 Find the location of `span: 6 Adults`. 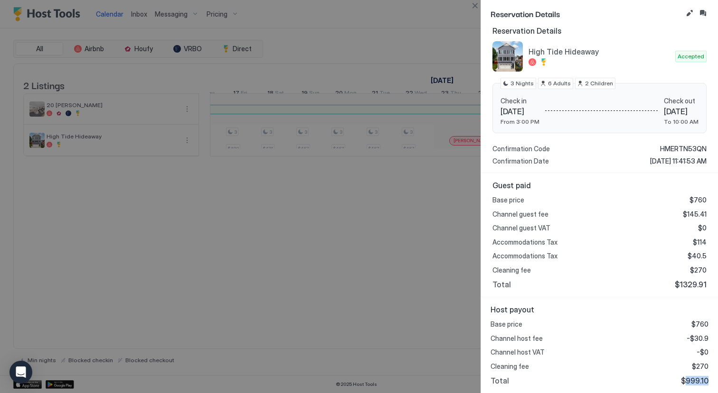

span: 6 Adults is located at coordinates (559, 84).